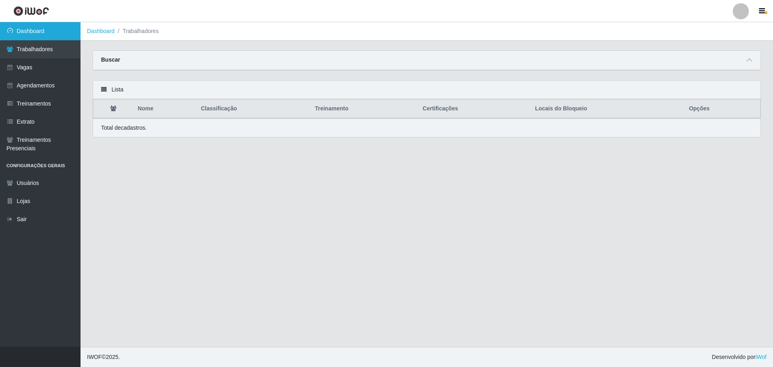 This screenshot has width=773, height=367. What do you see at coordinates (124, 128) in the screenshot?
I see `p: Total de cadastros.` at bounding box center [124, 128].